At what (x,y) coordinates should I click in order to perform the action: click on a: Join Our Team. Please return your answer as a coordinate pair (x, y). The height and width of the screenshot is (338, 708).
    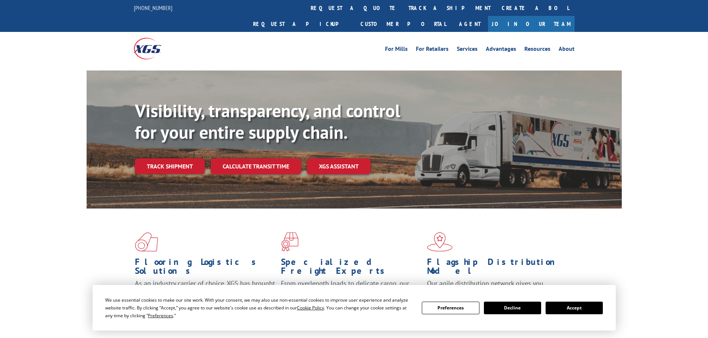
    Looking at the image, I should click on (531, 24).